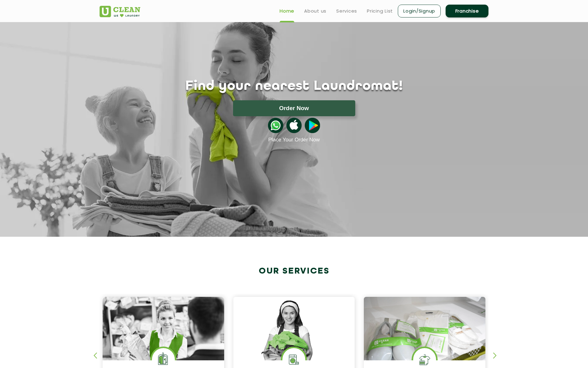 The height and width of the screenshot is (368, 588). I want to click on a: Login/Signup, so click(419, 11).